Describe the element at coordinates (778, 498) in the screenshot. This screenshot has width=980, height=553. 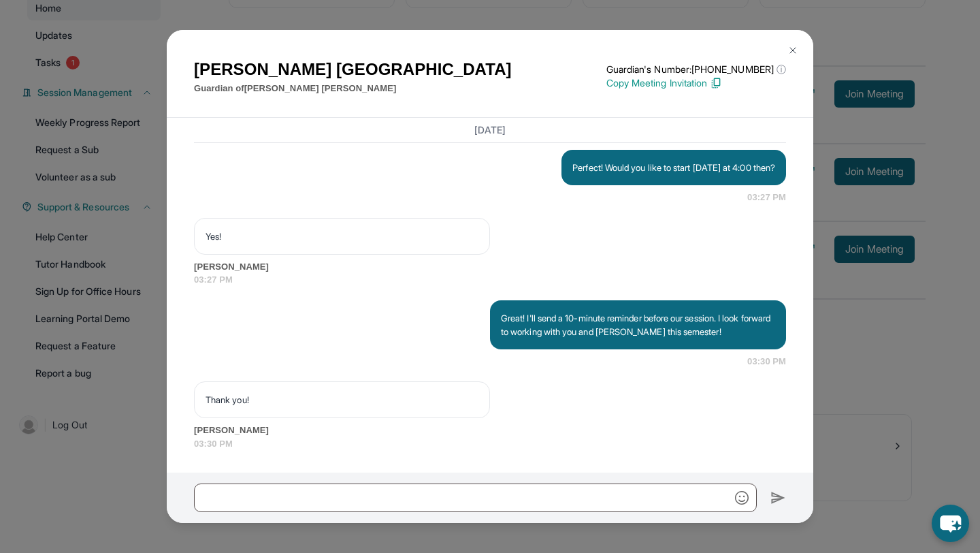
I see `img: Send icon` at that location.